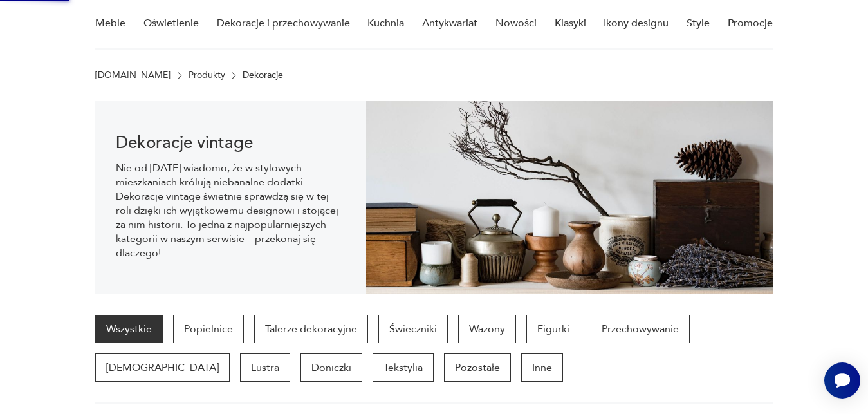  Describe the element at coordinates (208, 329) in the screenshot. I see `p: Popielnice` at that location.